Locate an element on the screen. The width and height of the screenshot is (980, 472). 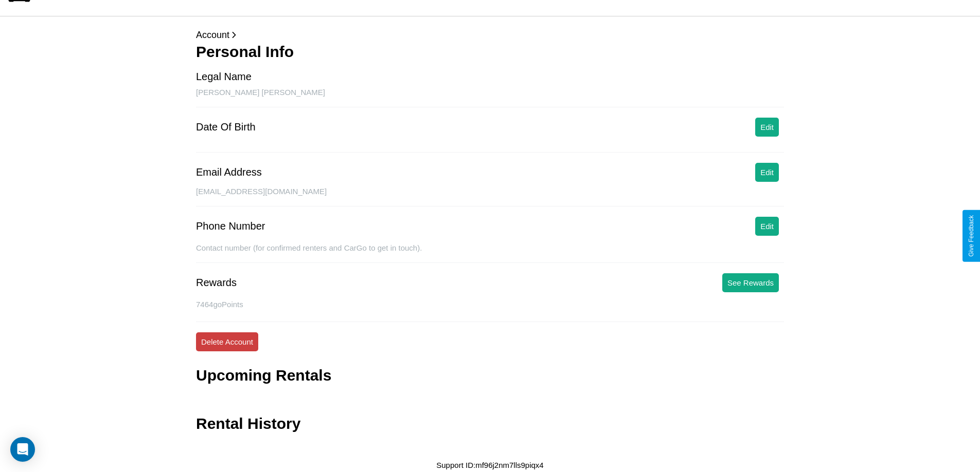
div: Open Intercom Messenger is located at coordinates (22, 450).